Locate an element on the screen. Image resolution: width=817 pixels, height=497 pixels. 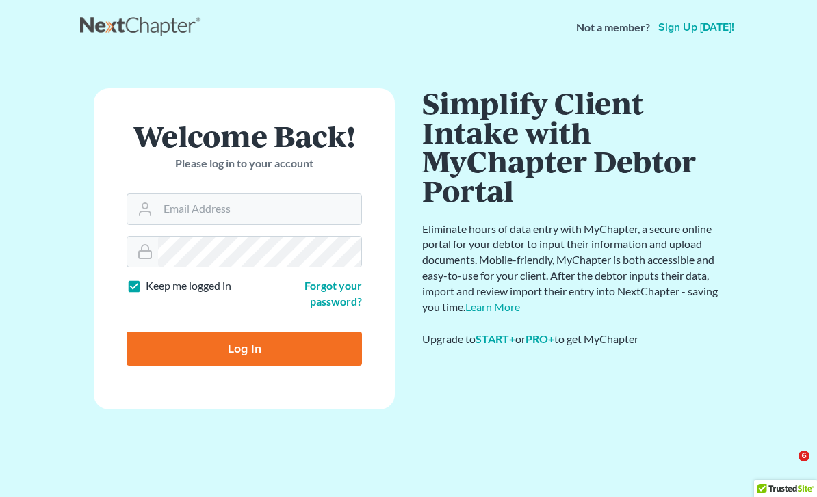
a: PRO+ is located at coordinates (540, 339).